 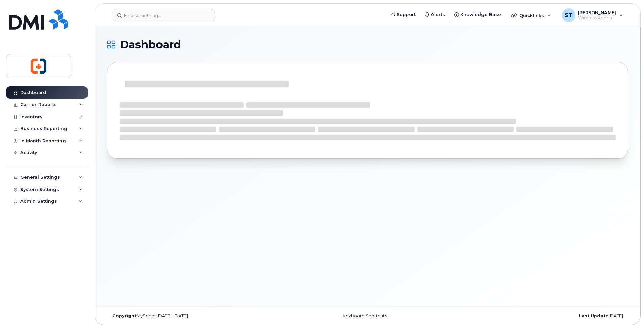 What do you see at coordinates (124, 316) in the screenshot?
I see `strong: Copyright` at bounding box center [124, 316].